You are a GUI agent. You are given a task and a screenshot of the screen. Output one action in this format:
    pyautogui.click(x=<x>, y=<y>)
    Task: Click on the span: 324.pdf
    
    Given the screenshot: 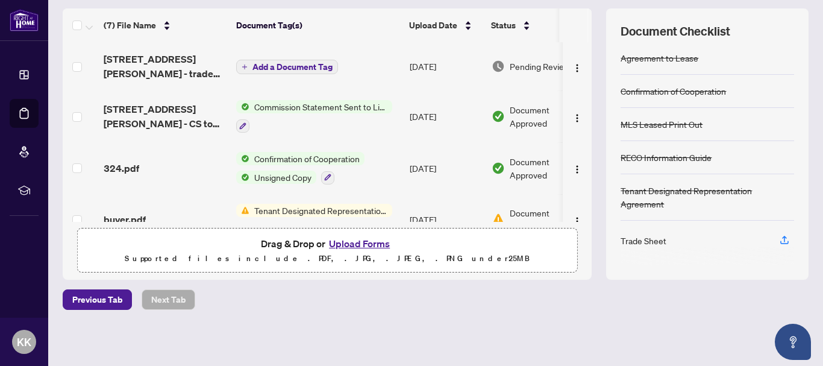 What is the action you would take?
    pyautogui.click(x=121, y=168)
    